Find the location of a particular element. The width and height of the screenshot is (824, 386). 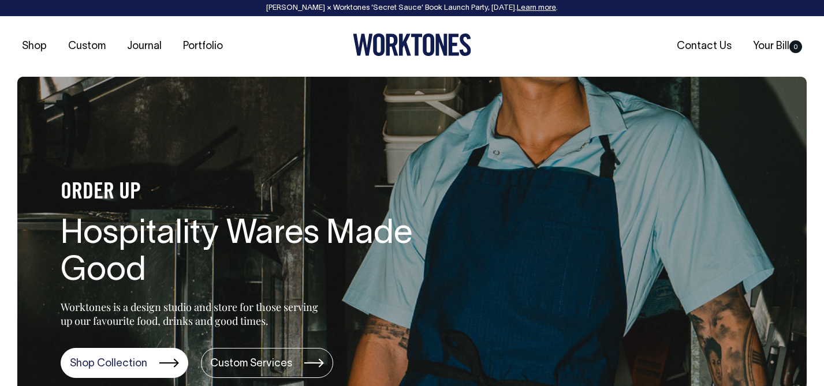

a: Learn more is located at coordinates (537, 8).